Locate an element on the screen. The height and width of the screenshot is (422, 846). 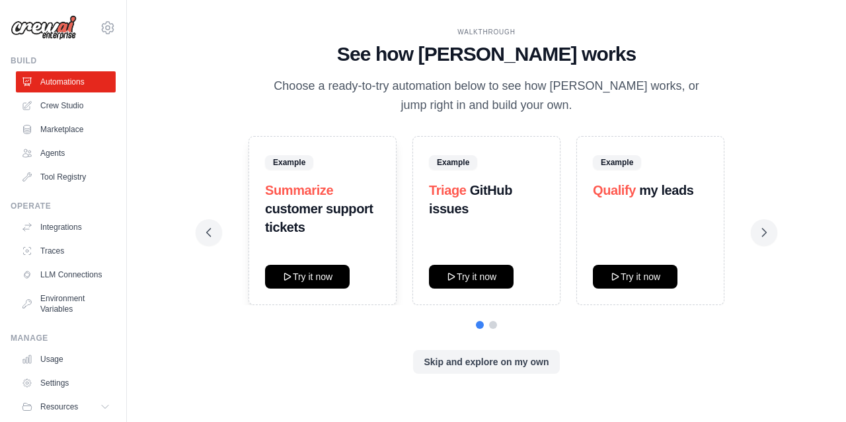
a: Traces is located at coordinates (65, 251).